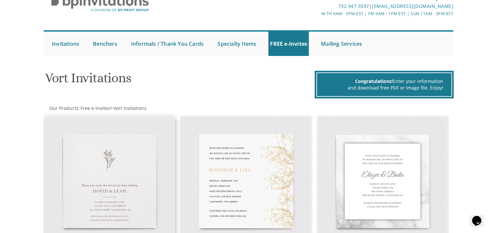 Image resolution: width=497 pixels, height=233 pixels. Describe the element at coordinates (129, 108) in the screenshot. I see `a: Vort Invitations` at that location.